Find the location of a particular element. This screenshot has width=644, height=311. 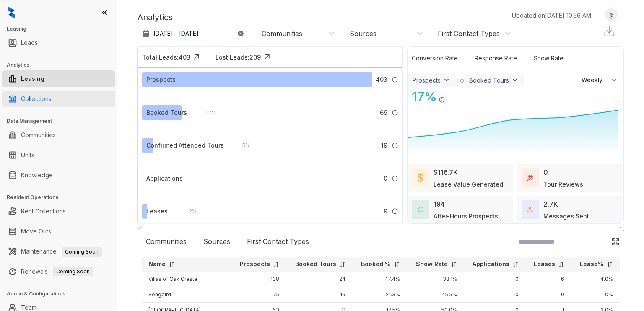

li: Knowledge is located at coordinates (58, 175).